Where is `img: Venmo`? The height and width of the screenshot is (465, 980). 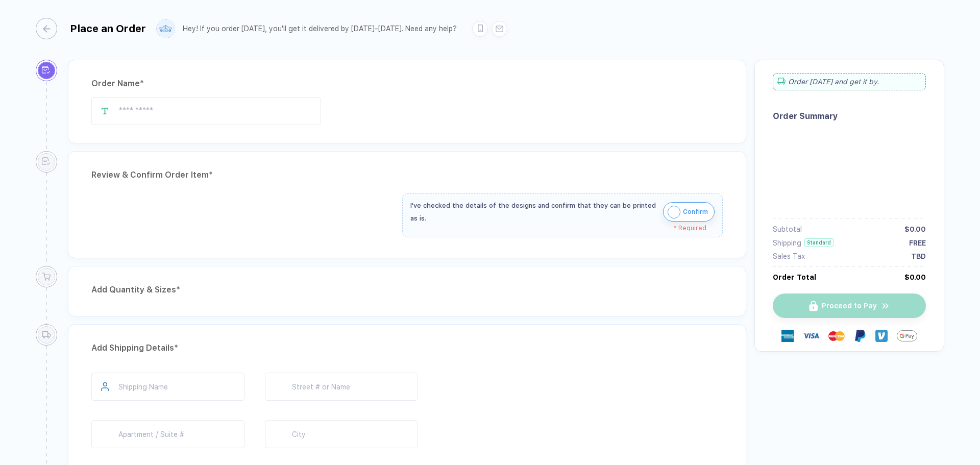
img: Venmo is located at coordinates (881, 336).